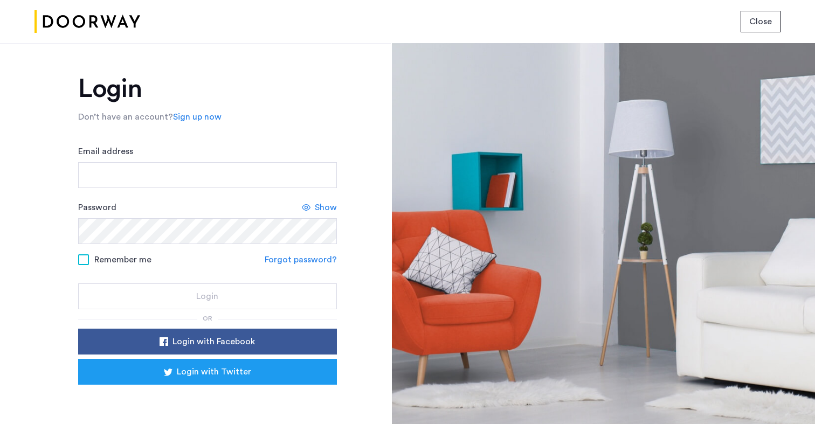 This screenshot has height=424, width=815. I want to click on span: Login, so click(207, 296).